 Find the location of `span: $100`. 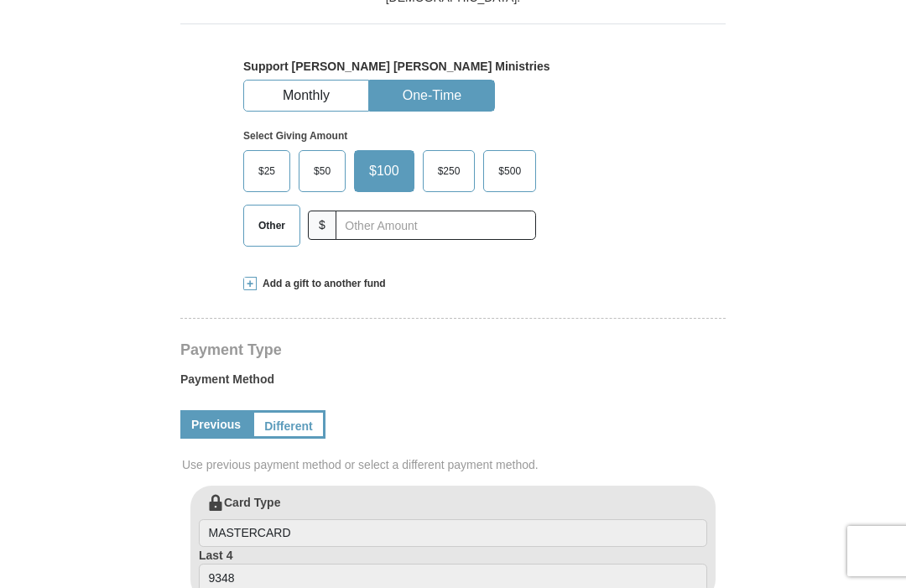

span: $100 is located at coordinates (385, 171).